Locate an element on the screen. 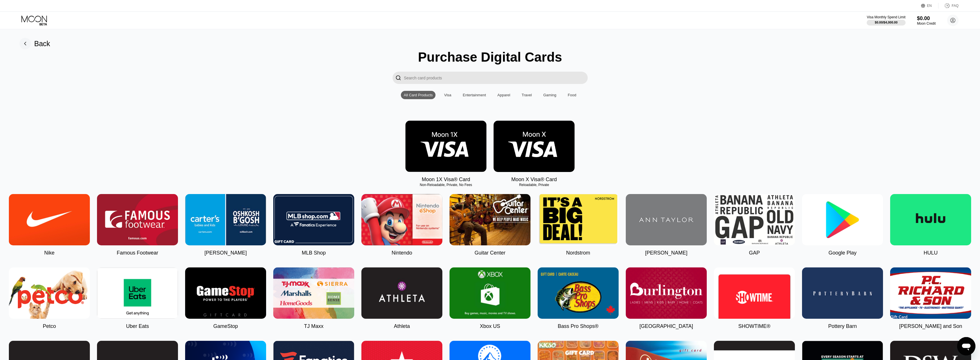 Image resolution: width=980 pixels, height=360 pixels. div: Uber Eats is located at coordinates (138, 326).